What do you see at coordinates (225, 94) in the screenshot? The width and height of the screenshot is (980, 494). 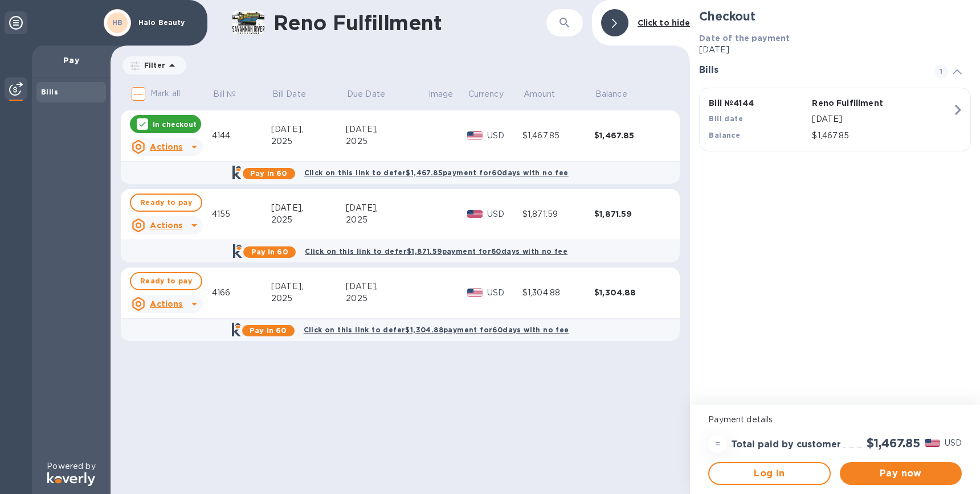 I see `p: Bill №` at bounding box center [225, 94].